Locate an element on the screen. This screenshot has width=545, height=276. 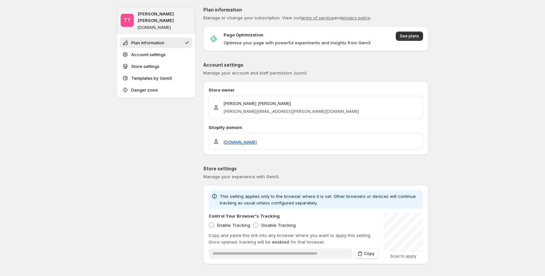
span: Plan information is located at coordinates (148, 43).